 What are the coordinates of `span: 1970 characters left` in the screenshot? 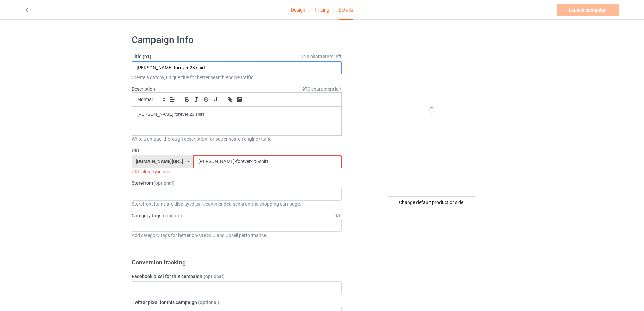 It's located at (321, 89).